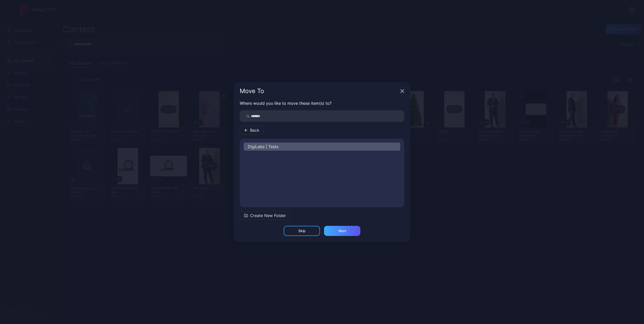 Image resolution: width=644 pixels, height=324 pixels. Describe the element at coordinates (302, 231) in the screenshot. I see `button: Skip` at that location.